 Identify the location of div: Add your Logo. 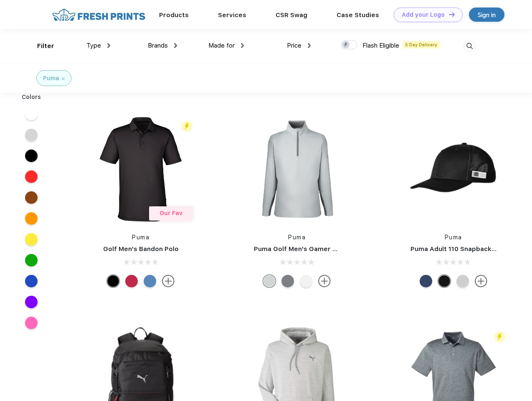
(423, 15).